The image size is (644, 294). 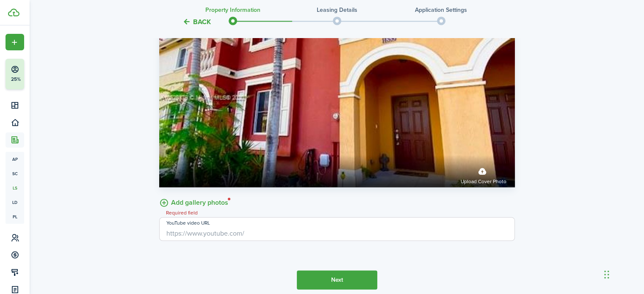 I want to click on stepper-dot-title: Leasing details, so click(x=337, y=10).